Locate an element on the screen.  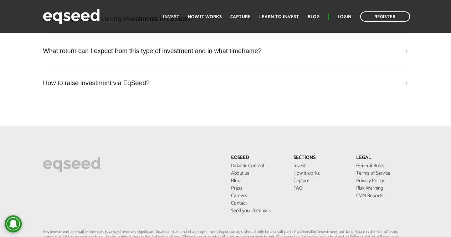
font: Risk Warning is located at coordinates (369, 188).